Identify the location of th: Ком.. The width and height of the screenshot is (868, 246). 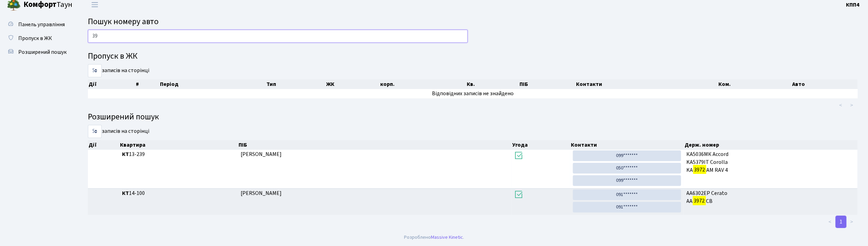
(755, 84).